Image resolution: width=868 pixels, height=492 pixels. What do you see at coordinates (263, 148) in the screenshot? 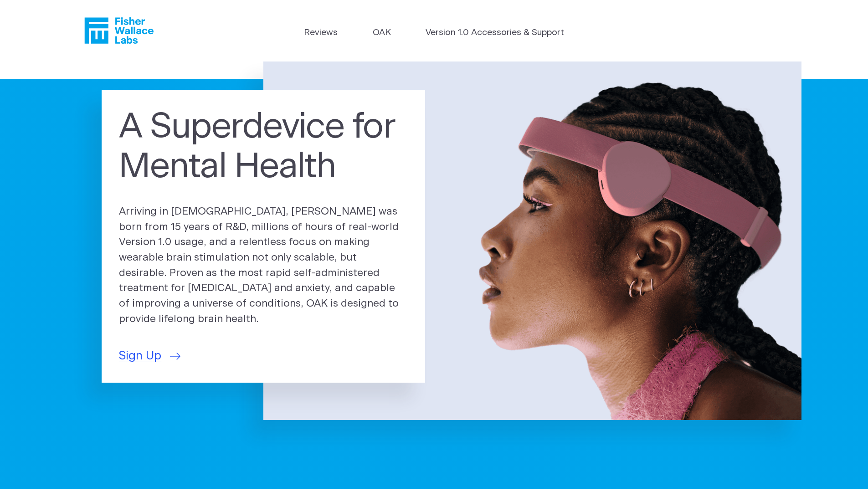
I see `h1: A Superdevice for Mental Health` at bounding box center [263, 148].